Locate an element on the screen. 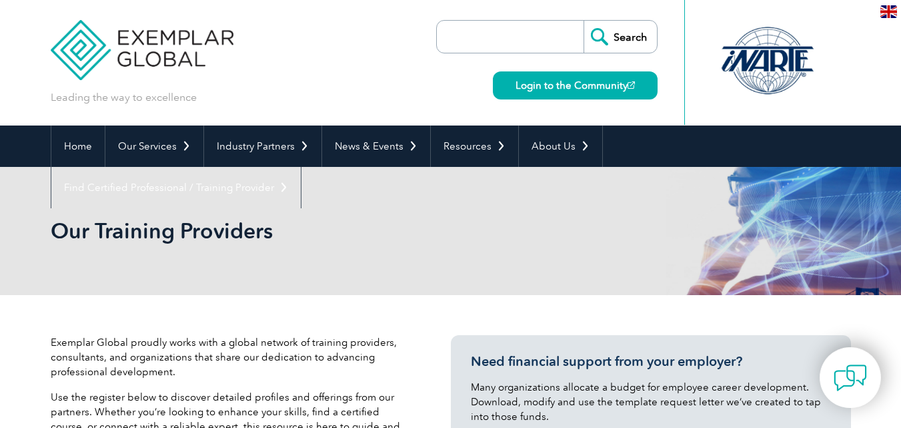 Image resolution: width=901 pixels, height=428 pixels. h3: Need financial support from your employer? is located at coordinates (651, 361).